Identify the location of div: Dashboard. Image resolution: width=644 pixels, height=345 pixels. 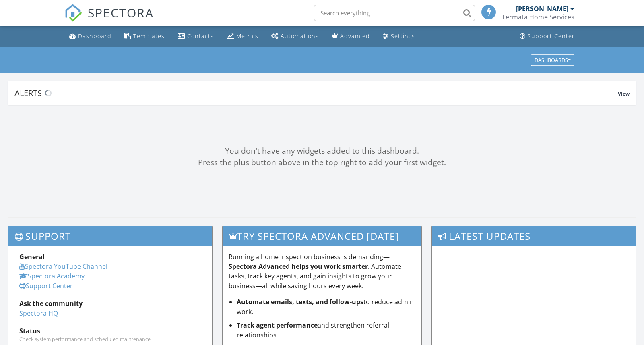
(94, 36).